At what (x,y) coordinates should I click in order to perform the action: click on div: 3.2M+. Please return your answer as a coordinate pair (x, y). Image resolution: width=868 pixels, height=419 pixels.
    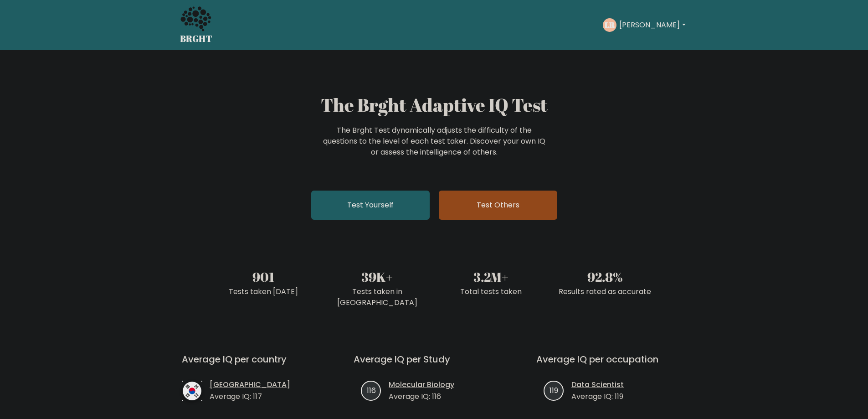
    Looking at the image, I should click on (491, 277).